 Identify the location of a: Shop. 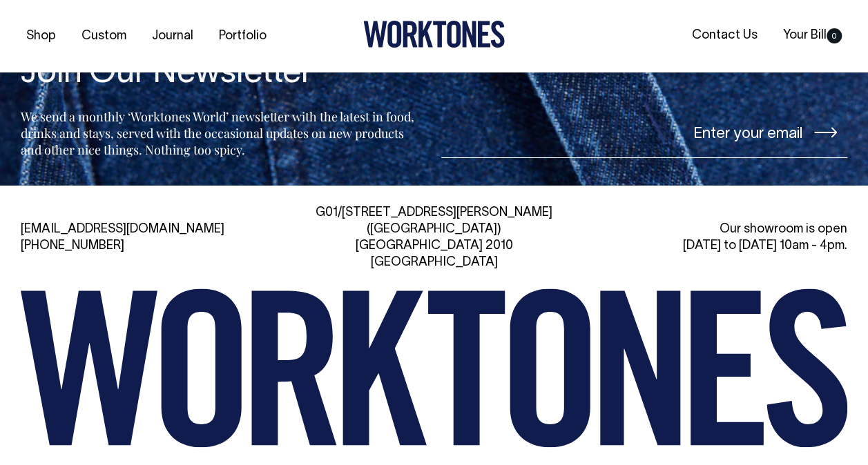
(41, 36).